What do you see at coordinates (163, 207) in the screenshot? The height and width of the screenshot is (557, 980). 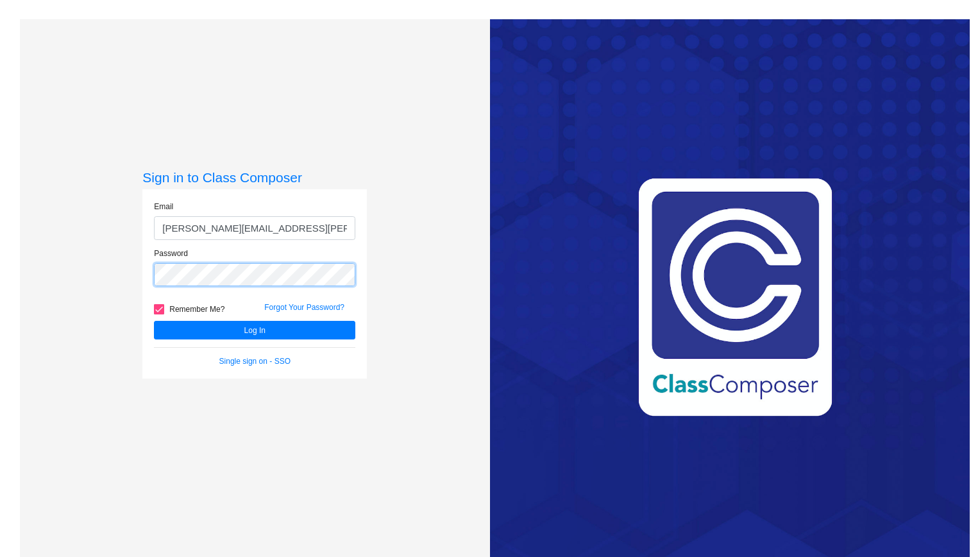 I see `label: Email` at bounding box center [163, 207].